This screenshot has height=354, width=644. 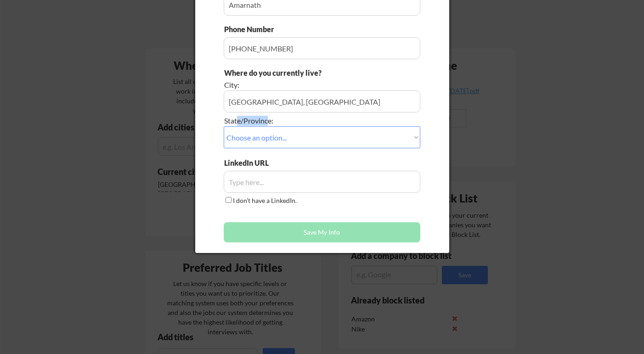 I want to click on div: LinkedIn URL, so click(x=258, y=163).